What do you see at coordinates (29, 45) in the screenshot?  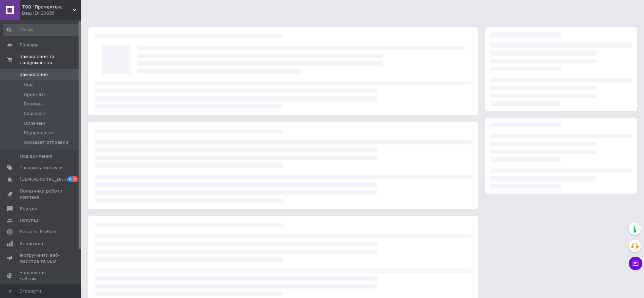 I see `span: Головна` at bounding box center [29, 45].